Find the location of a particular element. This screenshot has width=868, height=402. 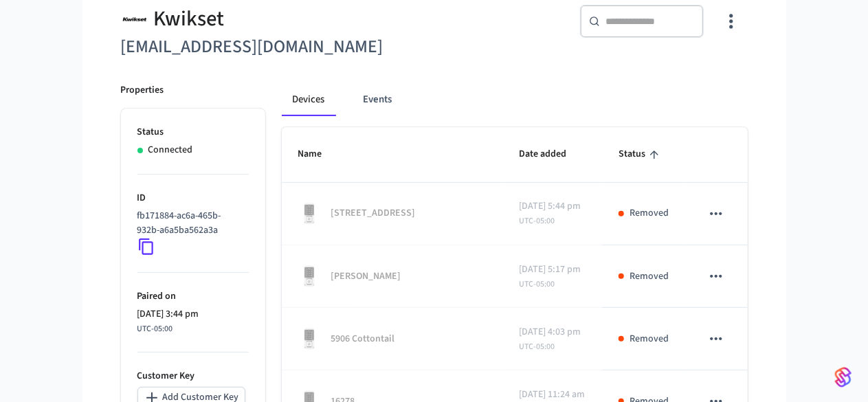

span: Iniciar sesión is located at coordinates (32, 115).